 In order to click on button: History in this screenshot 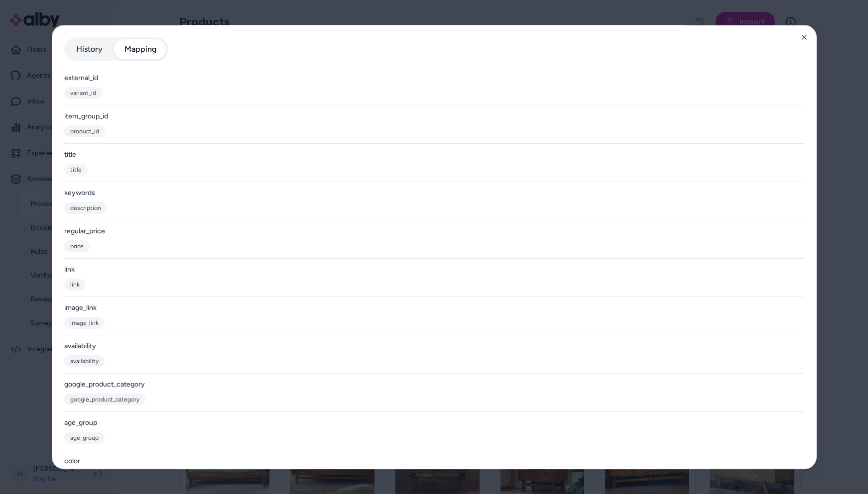, I will do `click(89, 49)`.